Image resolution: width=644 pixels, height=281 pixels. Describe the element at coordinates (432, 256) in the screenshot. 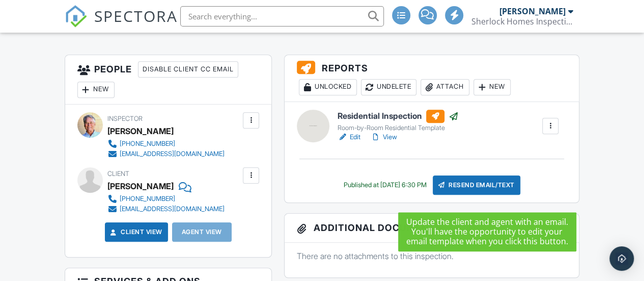

I see `p: There are no attachments to this inspection.` at that location.